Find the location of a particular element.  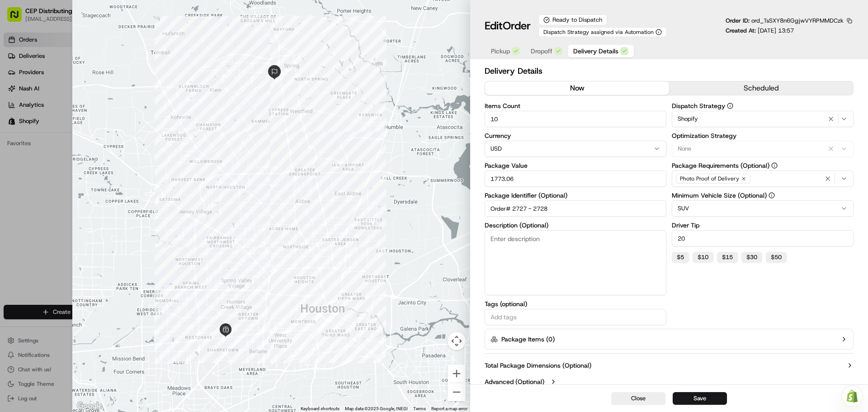

p: Order ID: is located at coordinates (784, 21).